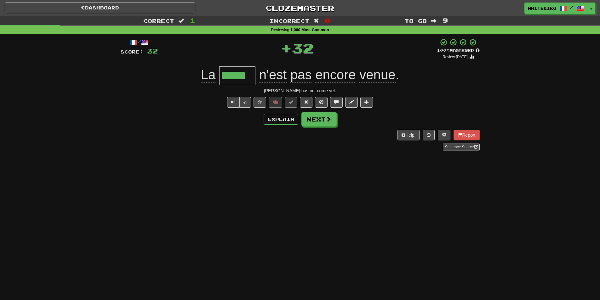  I want to click on span: La, so click(208, 75).